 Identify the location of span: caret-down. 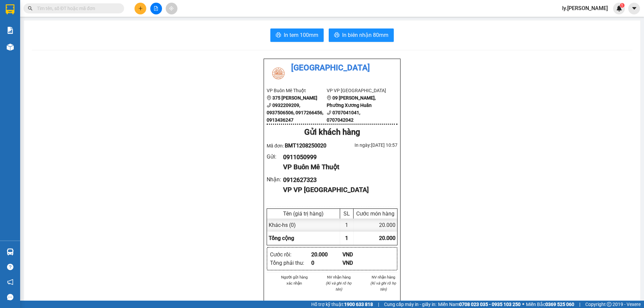
(634, 9).